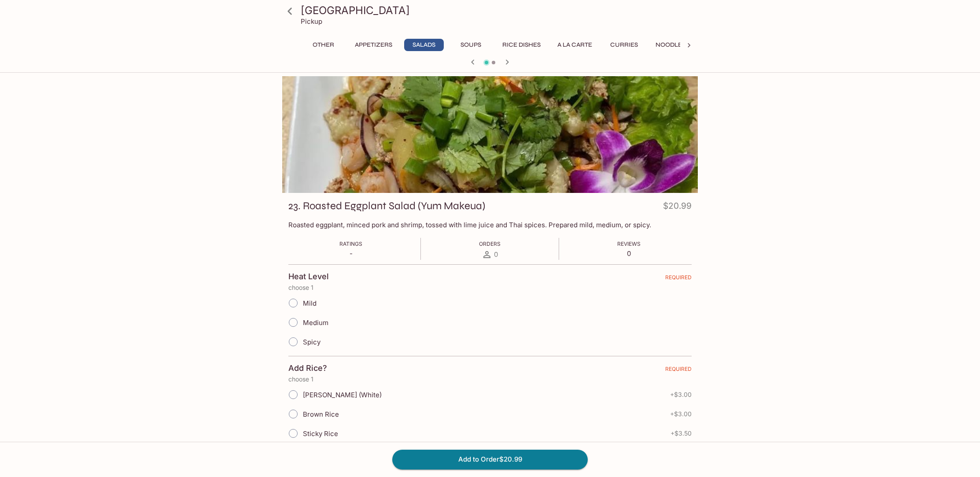  What do you see at coordinates (312, 341) in the screenshot?
I see `span: Spicy` at bounding box center [312, 341].